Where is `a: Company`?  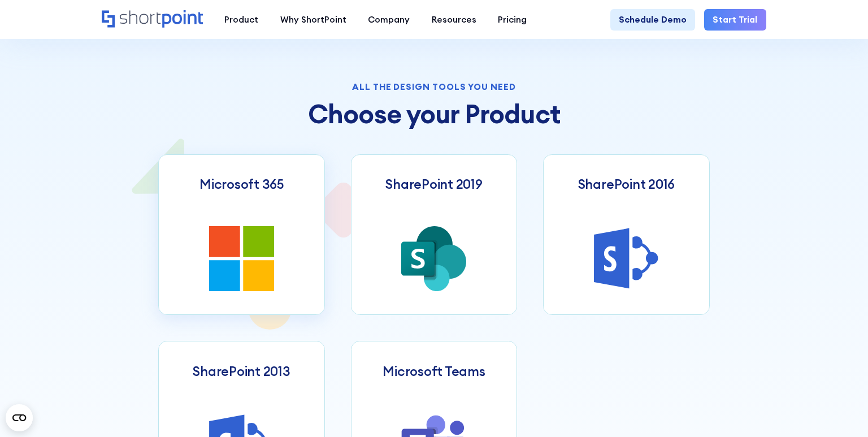
a: Company is located at coordinates (389, 20).